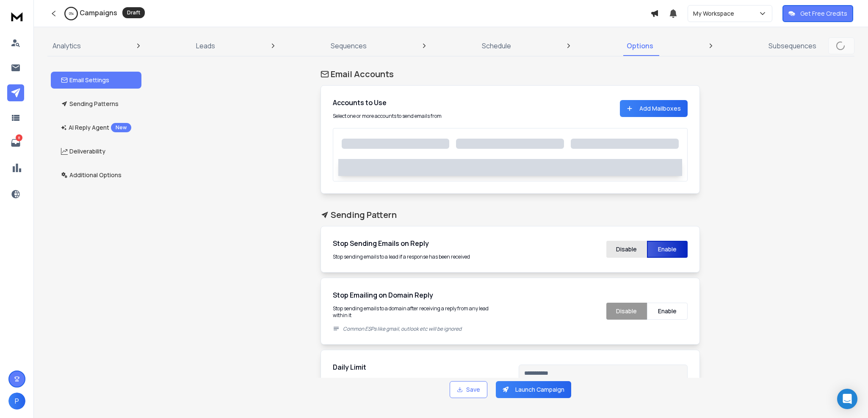 The width and height of the screenshot is (868, 418). Describe the element at coordinates (496, 46) in the screenshot. I see `a: Schedule` at that location.